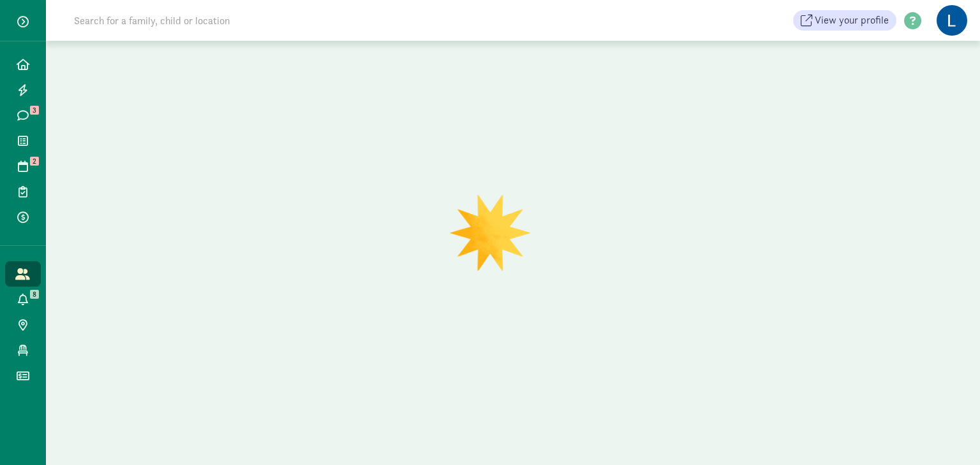  What do you see at coordinates (23, 300) in the screenshot?
I see `a: 8` at bounding box center [23, 300].